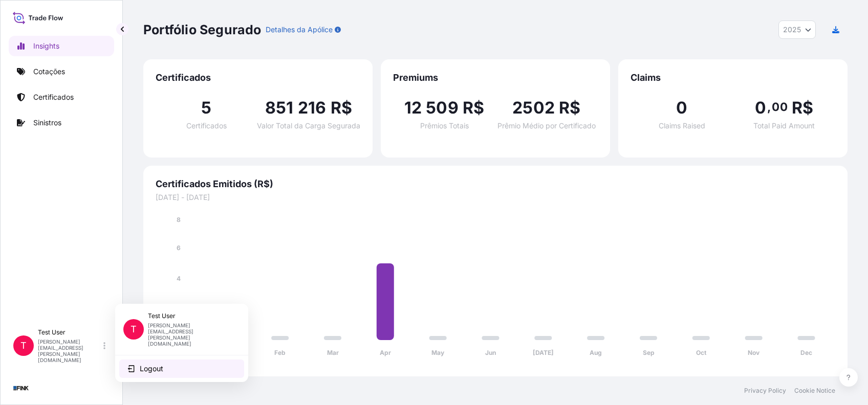  What do you see at coordinates (62, 46) in the screenshot?
I see `a: Insights` at bounding box center [62, 46].